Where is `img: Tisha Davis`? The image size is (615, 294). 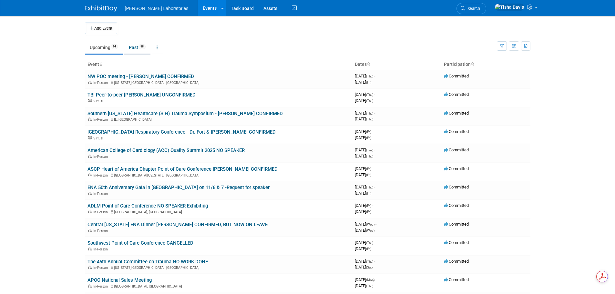 img: Tisha Davis is located at coordinates (510, 7).